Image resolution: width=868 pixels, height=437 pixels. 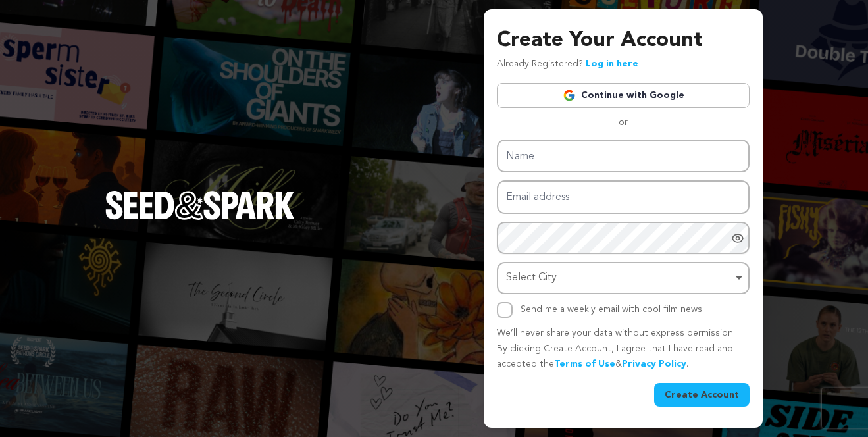 What do you see at coordinates (585, 364) in the screenshot?
I see `a: Terms of Use` at bounding box center [585, 364].